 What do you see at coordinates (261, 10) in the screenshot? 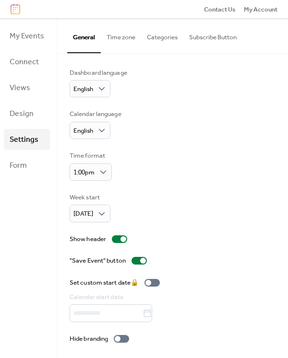
I see `span: My Account` at bounding box center [261, 10].